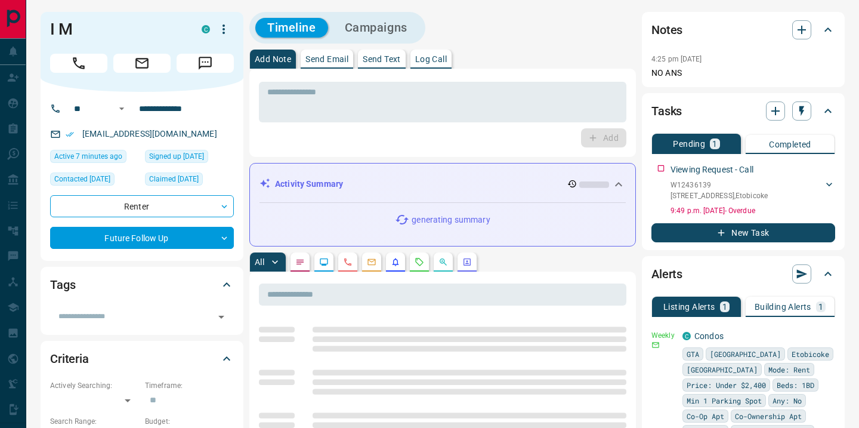 This screenshot has width=859, height=428. I want to click on p: Search Range:, so click(94, 421).